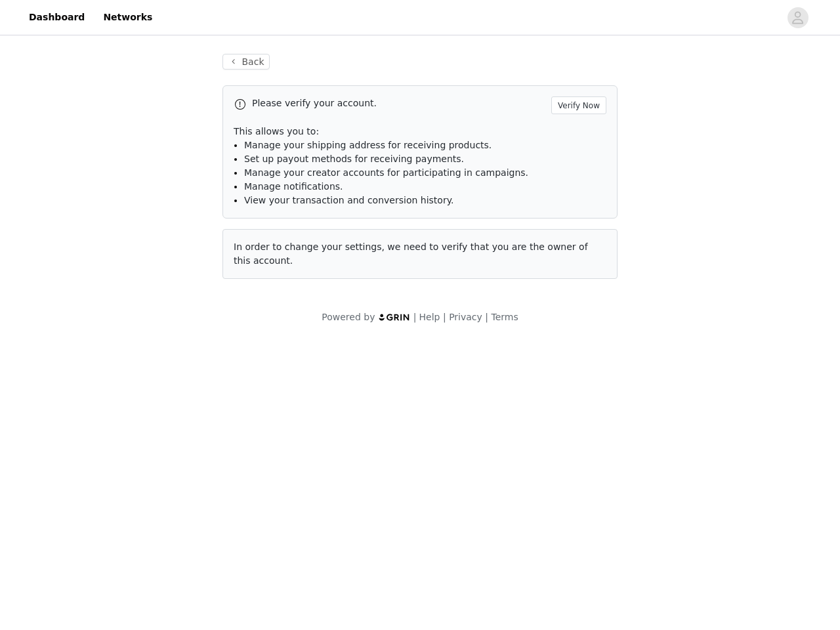  Describe the element at coordinates (368, 145) in the screenshot. I see `span: Manage your shipping address for receiving products.` at that location.